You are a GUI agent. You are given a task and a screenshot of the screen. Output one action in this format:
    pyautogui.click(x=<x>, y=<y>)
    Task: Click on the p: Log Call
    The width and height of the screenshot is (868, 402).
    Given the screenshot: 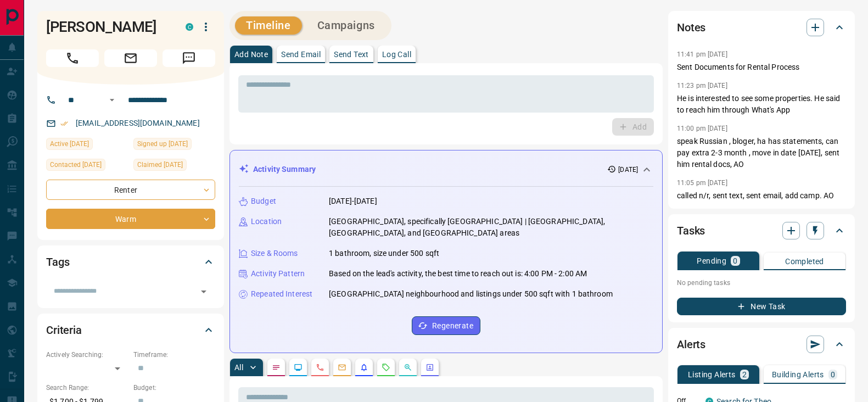 What is the action you would take?
    pyautogui.click(x=396, y=54)
    